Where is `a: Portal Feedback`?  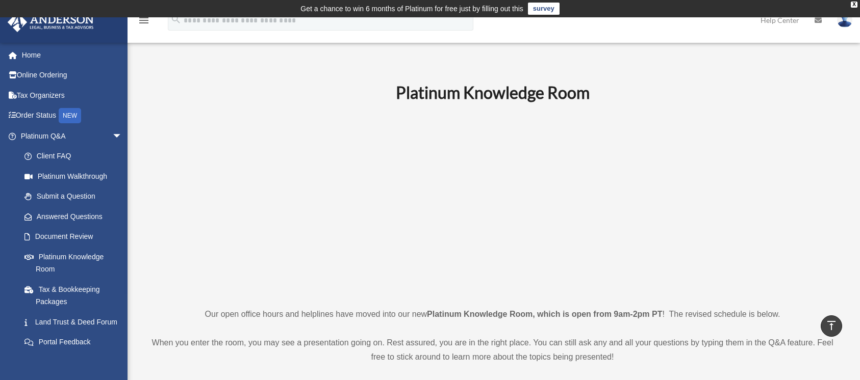 a: Portal Feedback is located at coordinates (76, 343).